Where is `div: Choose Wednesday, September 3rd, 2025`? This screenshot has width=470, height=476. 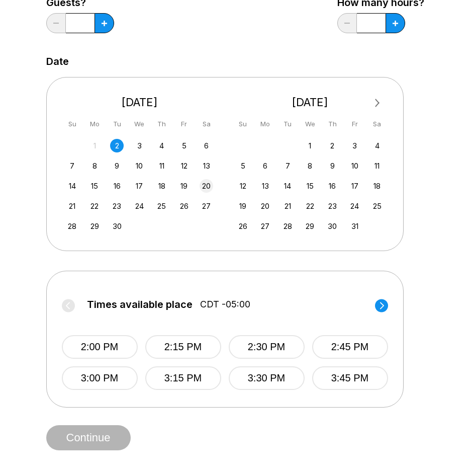
div: Choose Wednesday, September 3rd, 2025 is located at coordinates (140, 145).